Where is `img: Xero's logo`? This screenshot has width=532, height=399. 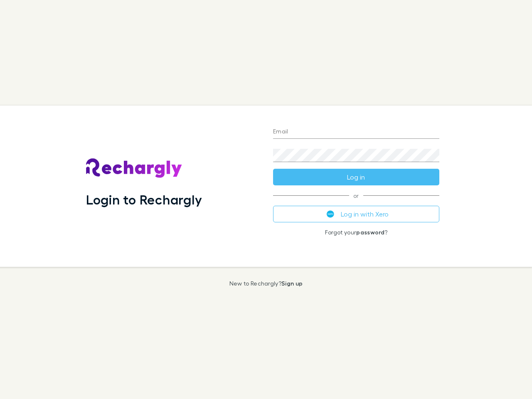 img: Xero's logo is located at coordinates (330, 214).